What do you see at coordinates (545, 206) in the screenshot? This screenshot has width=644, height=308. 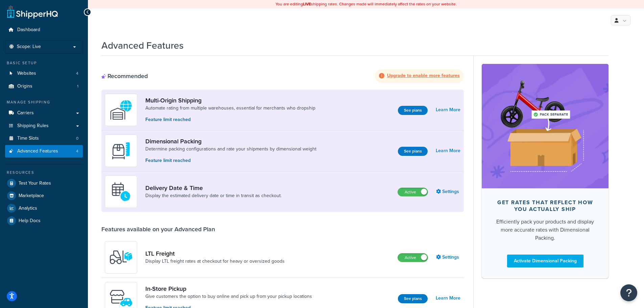 I see `div: Get rates that reflect how you actually ship` at bounding box center [545, 206].